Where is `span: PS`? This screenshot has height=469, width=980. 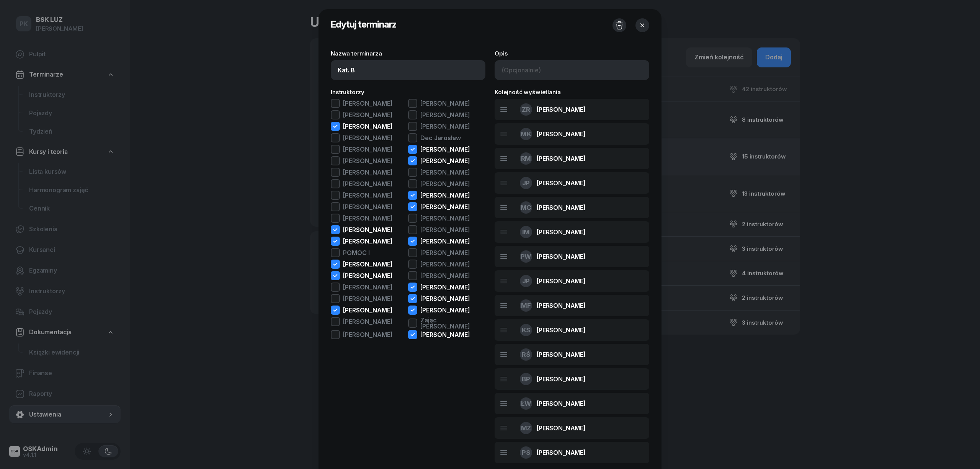 span: PS is located at coordinates (526, 452).